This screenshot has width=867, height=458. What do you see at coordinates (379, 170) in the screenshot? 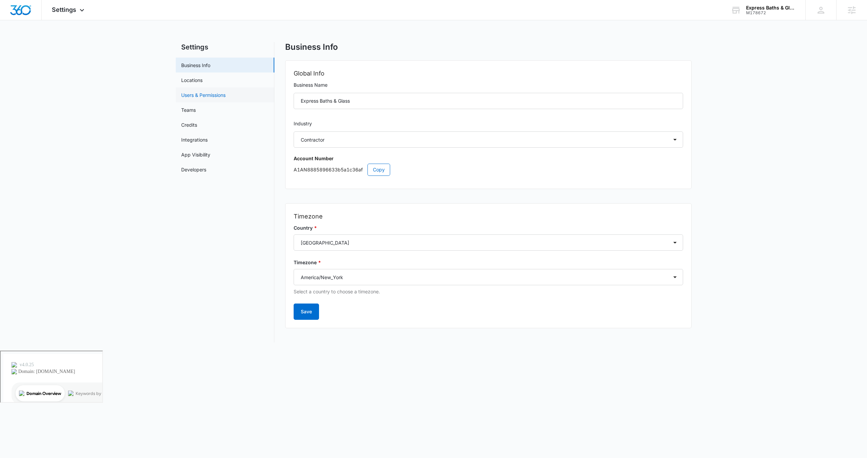
I see `button: Copy` at bounding box center [379, 170].